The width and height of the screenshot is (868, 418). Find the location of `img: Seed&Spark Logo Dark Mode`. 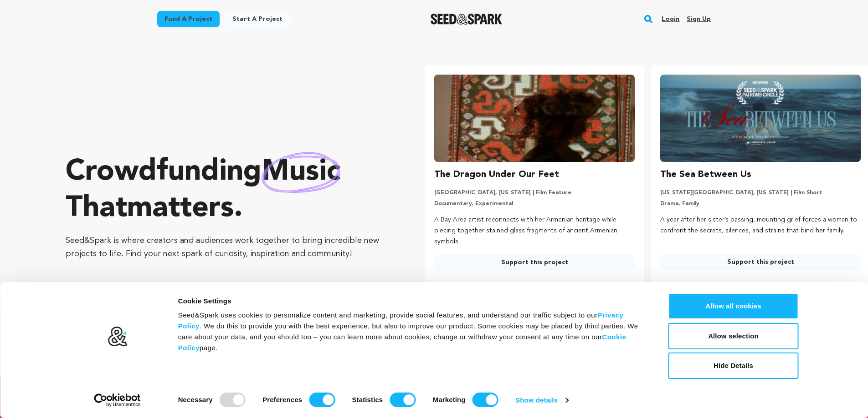

img: Seed&Spark Logo Dark Mode is located at coordinates (466, 19).